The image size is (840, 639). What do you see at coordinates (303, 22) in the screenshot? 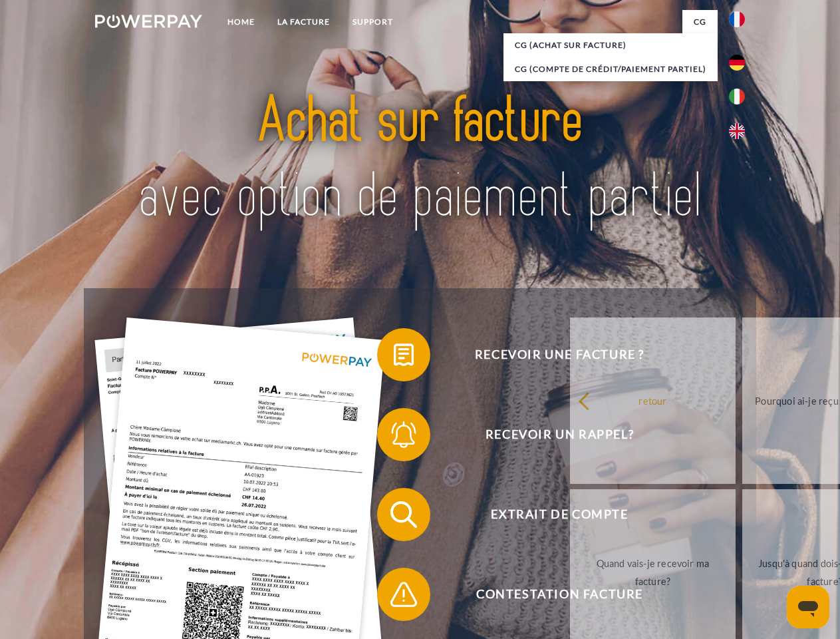
I see `a: LA FACTURE` at bounding box center [303, 22].